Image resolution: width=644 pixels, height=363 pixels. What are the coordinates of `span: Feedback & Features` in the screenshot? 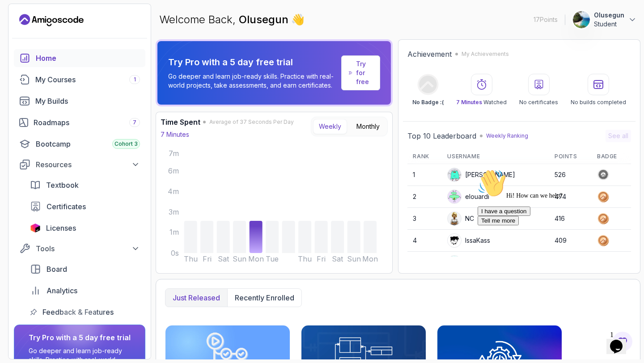 It's located at (78, 312).